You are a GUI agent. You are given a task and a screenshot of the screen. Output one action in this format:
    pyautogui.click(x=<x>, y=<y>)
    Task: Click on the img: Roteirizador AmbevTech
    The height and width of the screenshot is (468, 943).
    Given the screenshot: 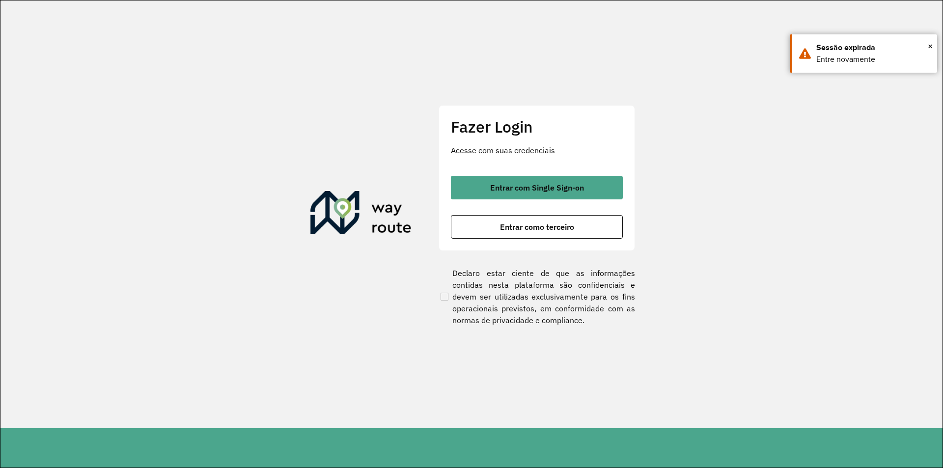 What is the action you would take?
    pyautogui.click(x=361, y=215)
    